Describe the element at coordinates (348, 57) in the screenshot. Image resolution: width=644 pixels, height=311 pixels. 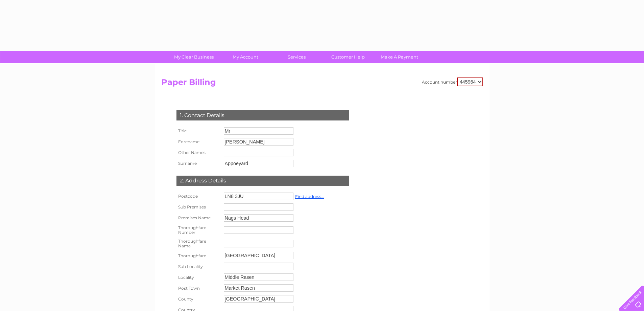
I see `a: Customer Help` at that location.